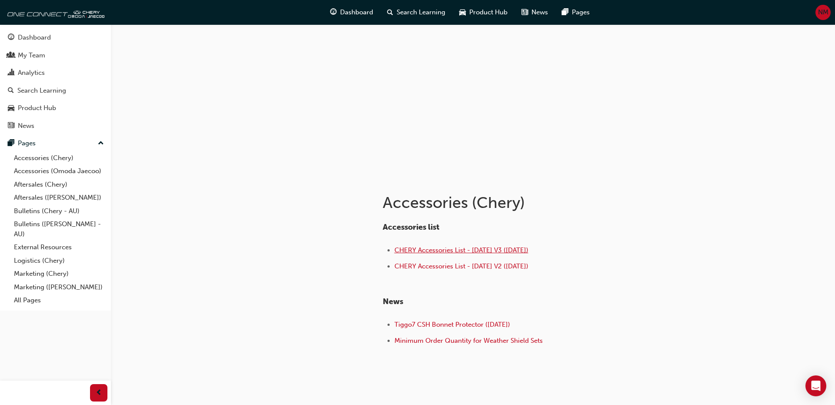 This screenshot has height=405, width=835. What do you see at coordinates (55, 37) in the screenshot?
I see `a: Dashboard` at bounding box center [55, 37].